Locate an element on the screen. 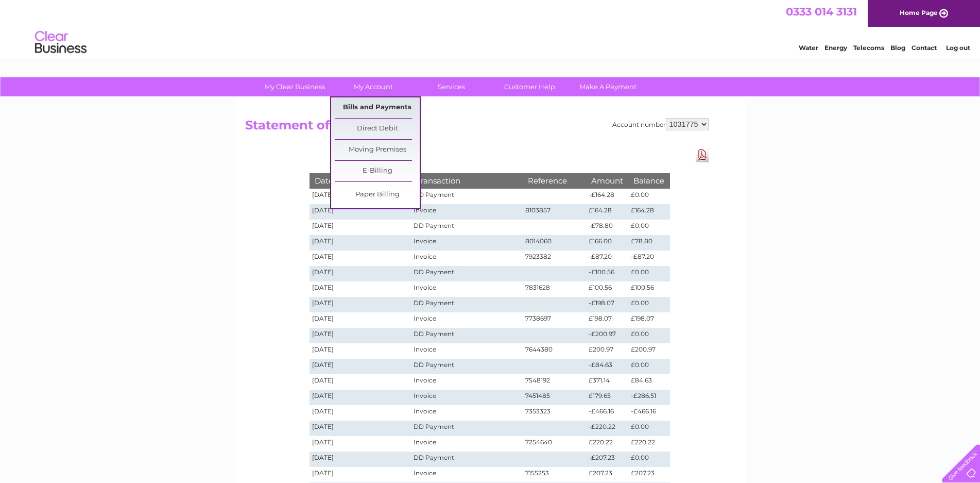 The width and height of the screenshot is (980, 483). span: 0333 014 3131 is located at coordinates (821, 12).